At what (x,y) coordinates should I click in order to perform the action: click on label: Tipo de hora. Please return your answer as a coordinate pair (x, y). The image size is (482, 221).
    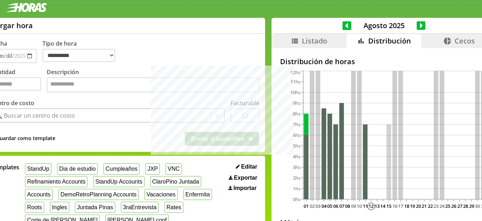
    Looking at the image, I should click on (82, 51).